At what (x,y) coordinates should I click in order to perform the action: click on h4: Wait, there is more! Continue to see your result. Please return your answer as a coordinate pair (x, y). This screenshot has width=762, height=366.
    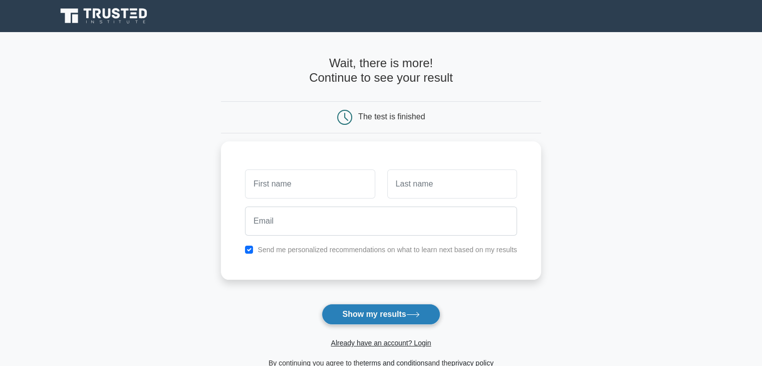
    Looking at the image, I should click on (381, 71).